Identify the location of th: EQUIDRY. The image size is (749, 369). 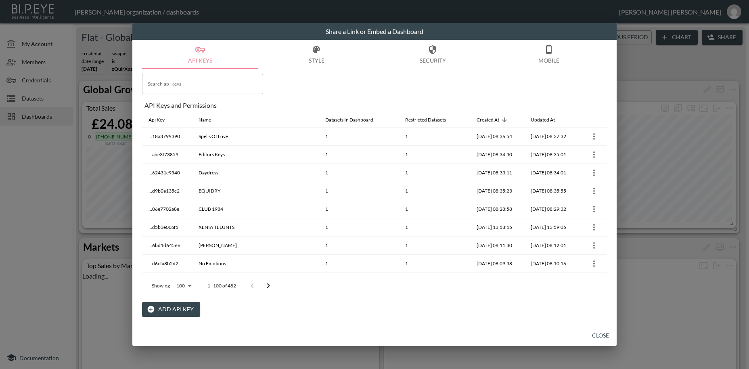
(255, 191).